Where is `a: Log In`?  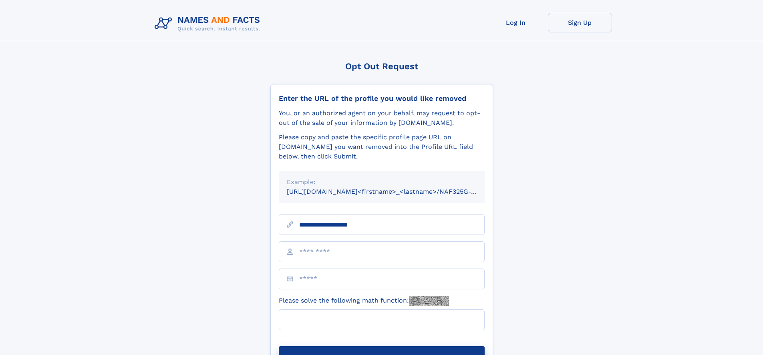 a: Log In is located at coordinates (516, 22).